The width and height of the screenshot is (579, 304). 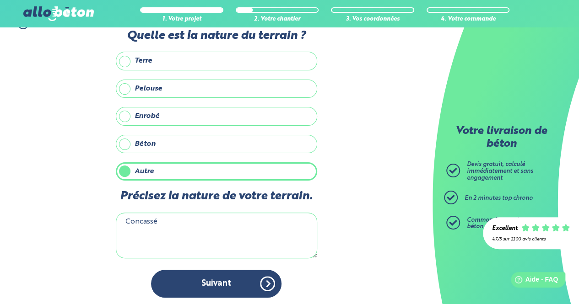 What do you see at coordinates (216, 116) in the screenshot?
I see `label: Enrobé` at bounding box center [216, 116].